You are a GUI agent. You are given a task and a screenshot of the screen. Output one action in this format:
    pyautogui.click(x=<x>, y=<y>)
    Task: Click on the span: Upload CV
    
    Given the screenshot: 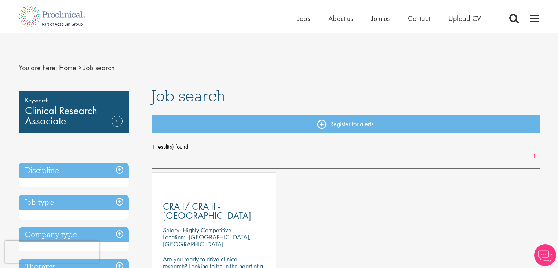 What is the action you would take?
    pyautogui.click(x=464, y=18)
    